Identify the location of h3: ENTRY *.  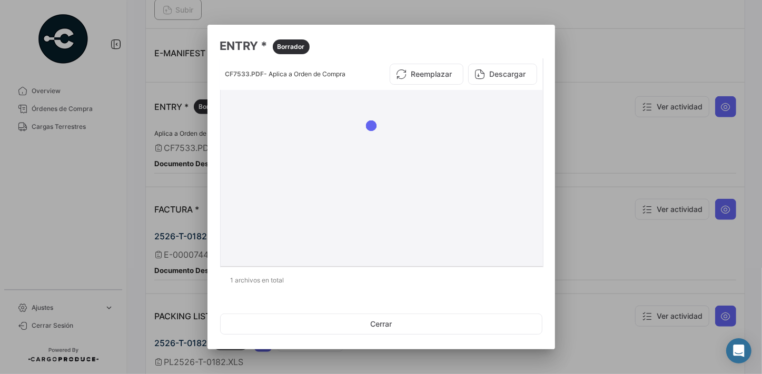
(381, 46).